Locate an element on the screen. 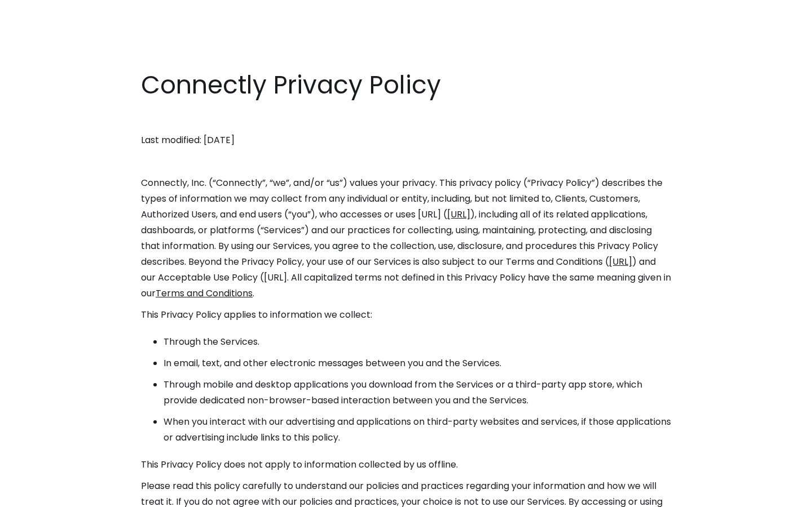 The image size is (812, 507). p: Connectly, Inc. (“Connectly”, “we”, and/or “us”) values your privacy. This privacy policy (“Priva... is located at coordinates (406, 239).